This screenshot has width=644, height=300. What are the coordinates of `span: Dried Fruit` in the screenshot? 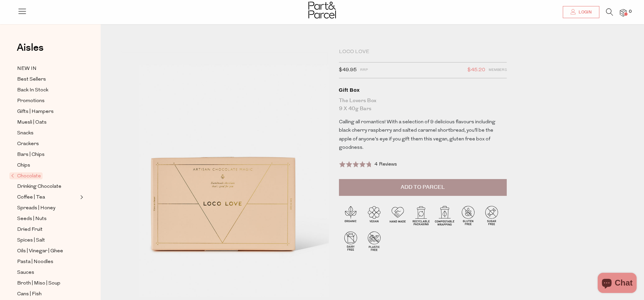 It's located at (30, 229).